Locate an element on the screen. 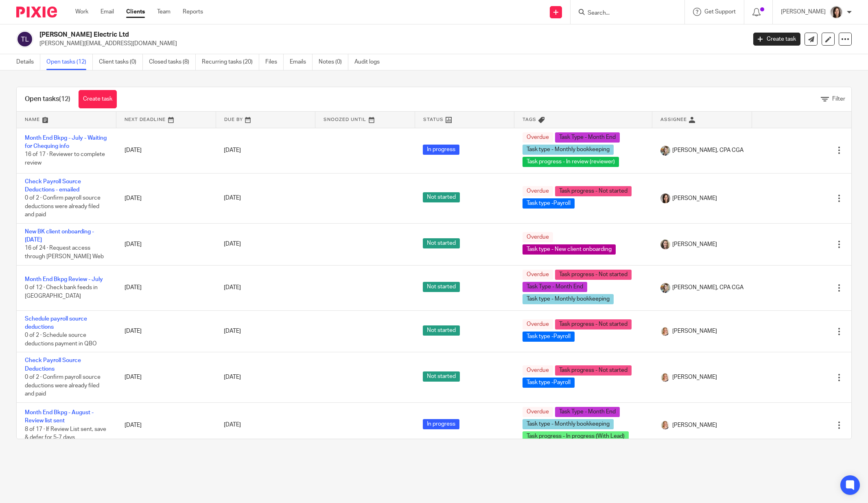  a: Recurring tasks (20) is located at coordinates (231, 62).